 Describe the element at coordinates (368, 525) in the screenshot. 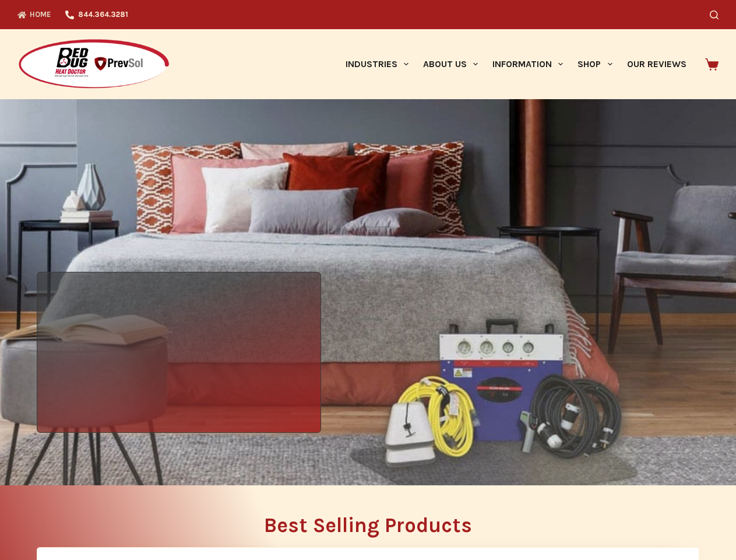

I see `h2: Best Selling Products` at that location.